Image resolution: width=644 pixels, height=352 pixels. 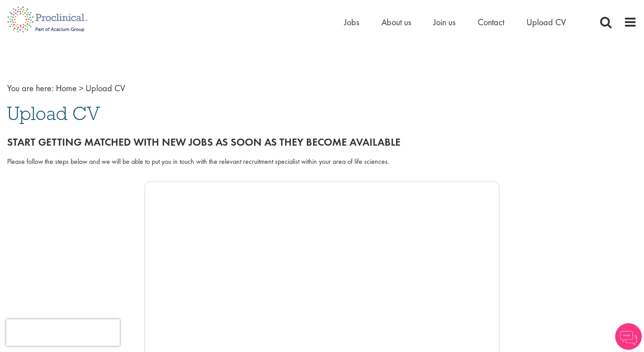 What do you see at coordinates (396, 22) in the screenshot?
I see `span: About us` at bounding box center [396, 22].